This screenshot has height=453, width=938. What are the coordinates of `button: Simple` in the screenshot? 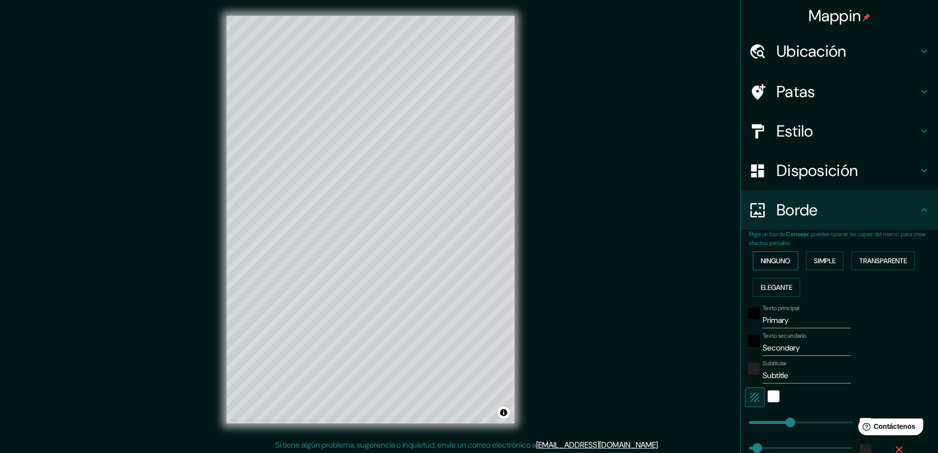 It's located at (825, 261).